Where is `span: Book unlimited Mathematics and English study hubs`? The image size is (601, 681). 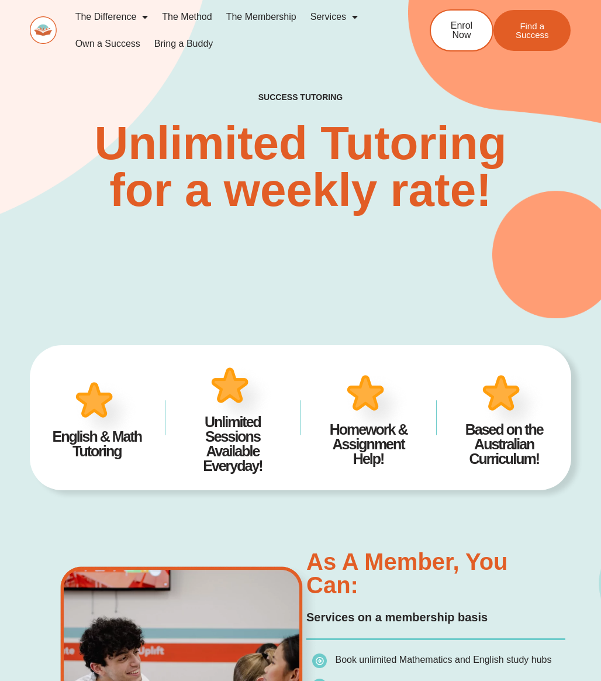 span: Book unlimited Mathematics and English study hubs is located at coordinates (443, 659).